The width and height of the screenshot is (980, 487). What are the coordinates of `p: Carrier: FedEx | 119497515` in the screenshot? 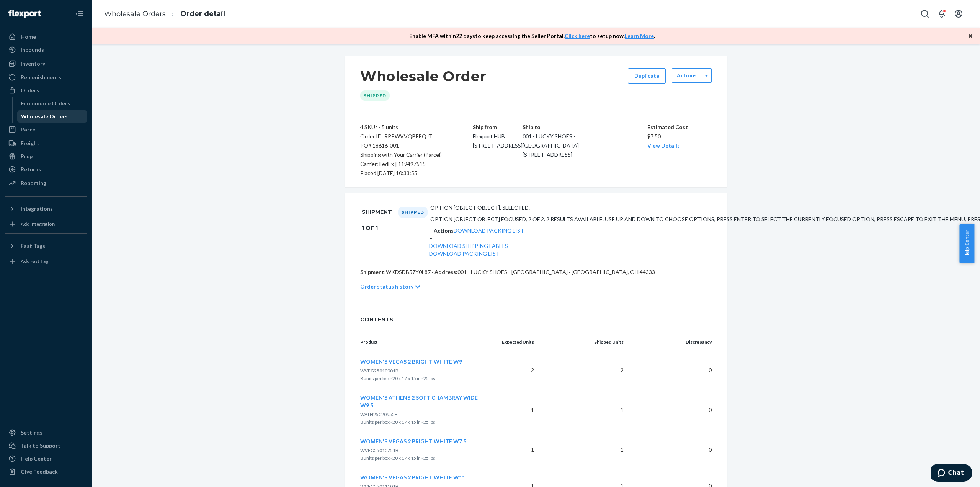 It's located at (401, 164).